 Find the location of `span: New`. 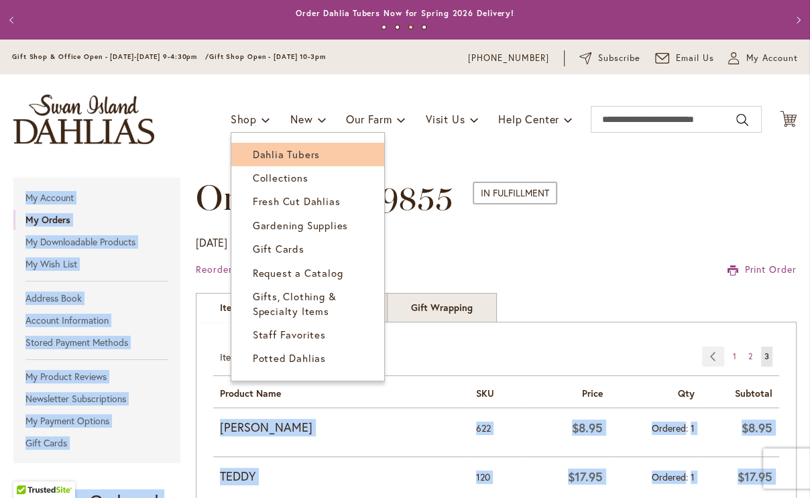

span: New is located at coordinates (301, 119).